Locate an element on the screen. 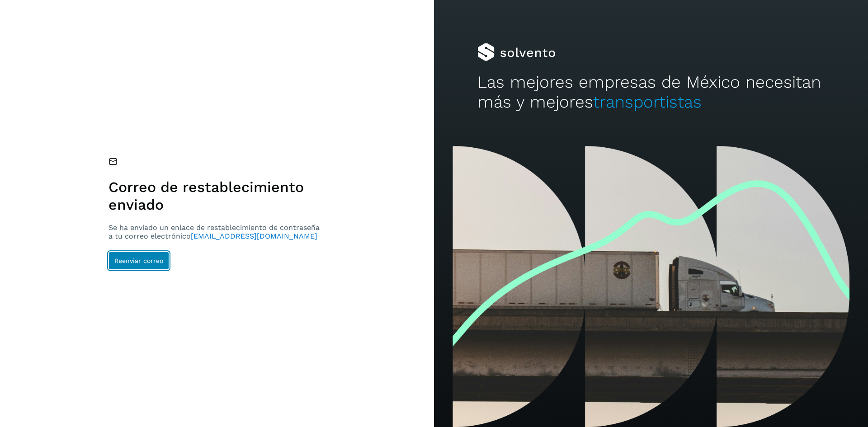 The image size is (868, 427). button: Reenviar correo is located at coordinates (139, 261).